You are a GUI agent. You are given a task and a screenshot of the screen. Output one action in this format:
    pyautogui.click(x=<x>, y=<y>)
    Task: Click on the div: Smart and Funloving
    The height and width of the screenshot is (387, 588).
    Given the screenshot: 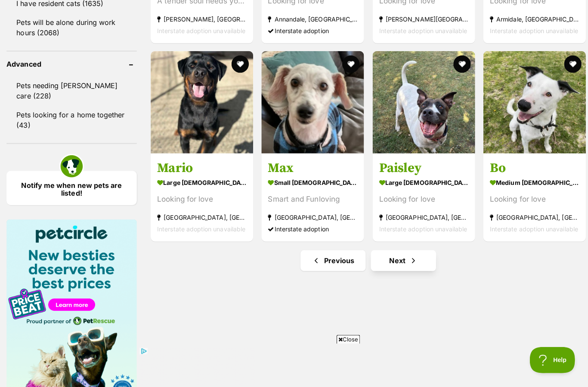 What is the action you would take?
    pyautogui.click(x=310, y=197)
    